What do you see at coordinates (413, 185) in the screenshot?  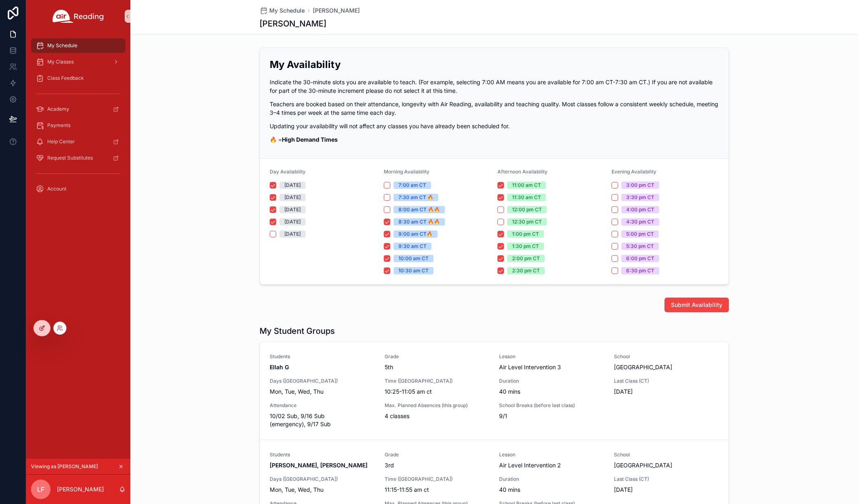 I see `div: 7:00 am CT` at bounding box center [413, 185].